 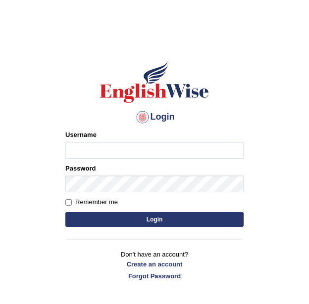 I want to click on h4: Login, so click(x=154, y=117).